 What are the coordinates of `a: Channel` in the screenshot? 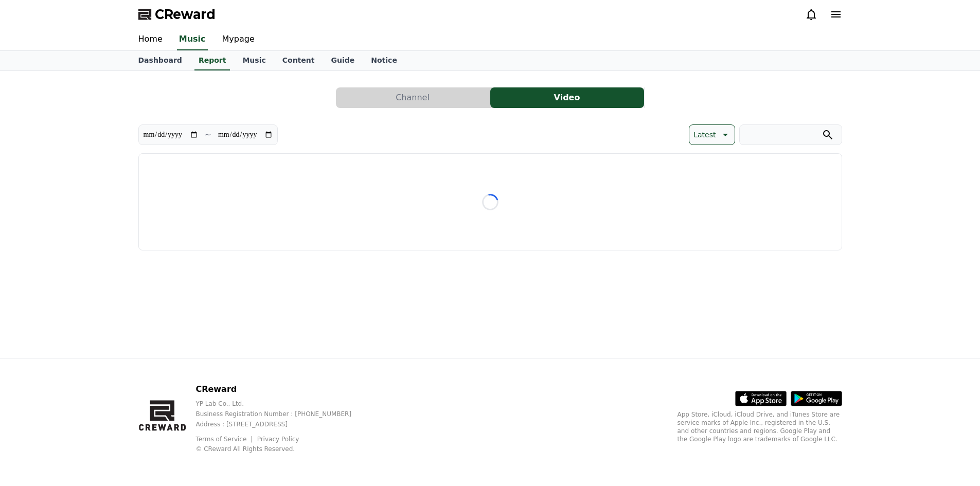 It's located at (413, 98).